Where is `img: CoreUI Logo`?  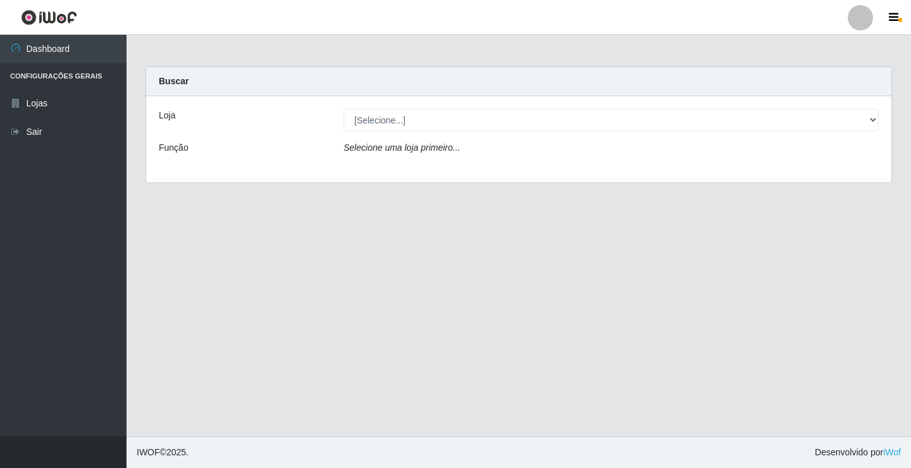 img: CoreUI Logo is located at coordinates (49, 17).